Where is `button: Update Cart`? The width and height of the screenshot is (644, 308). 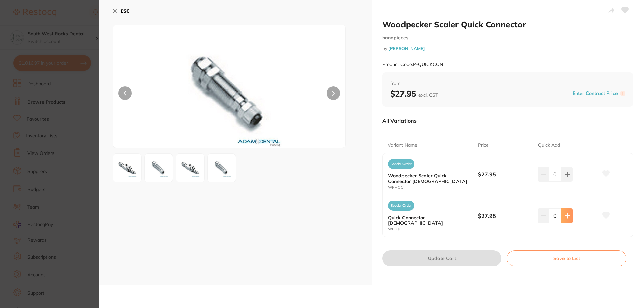
button: Update Cart is located at coordinates (441, 259).